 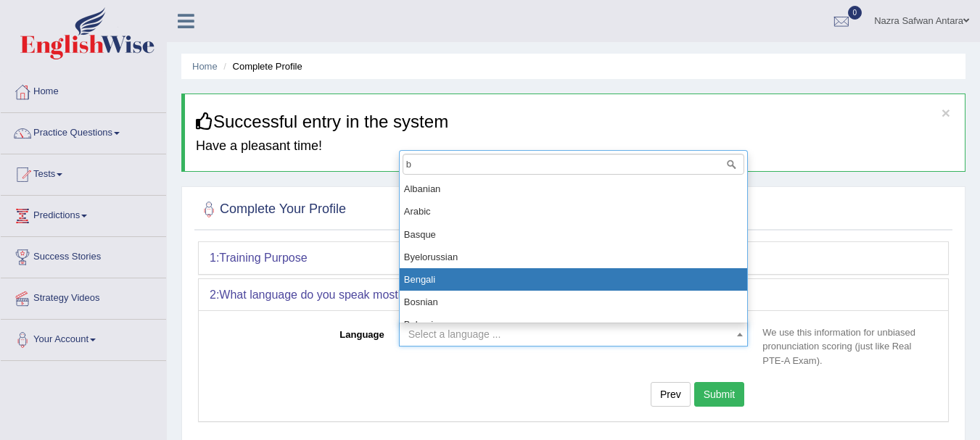 I want to click on li: Albanian, so click(x=573, y=188).